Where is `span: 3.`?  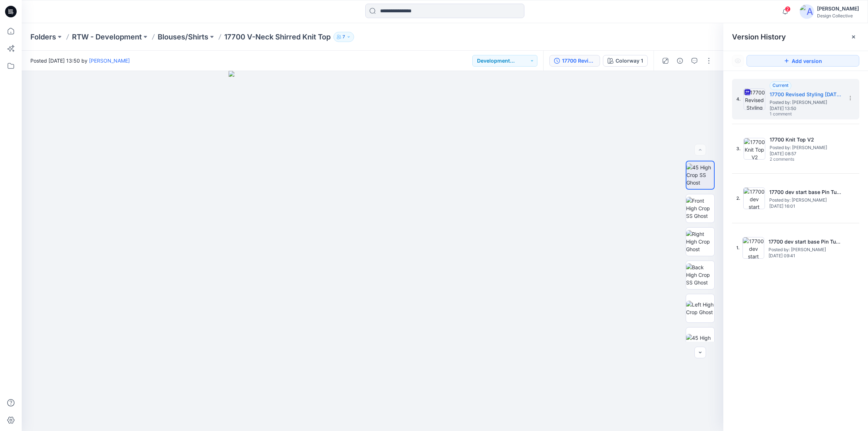 span: 3. is located at coordinates (739, 149).